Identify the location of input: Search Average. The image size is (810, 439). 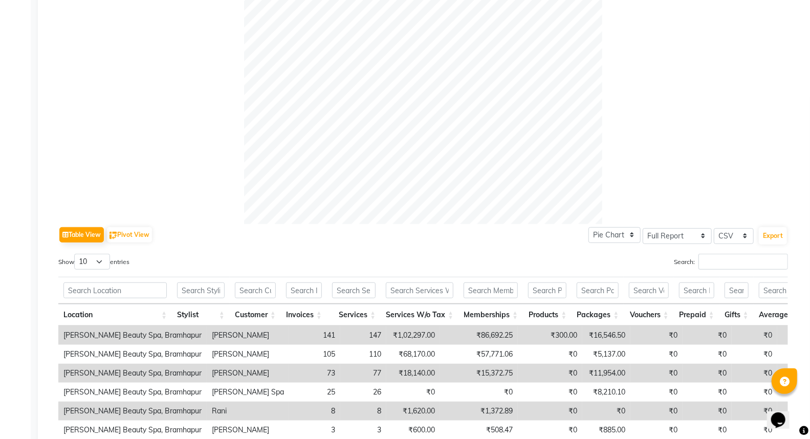
(777, 290).